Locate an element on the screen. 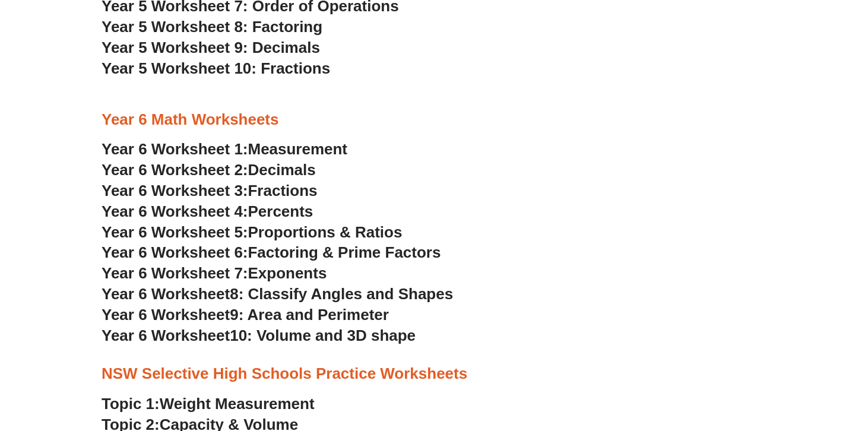 The image size is (868, 431). span: Factoring & Prime Factors is located at coordinates (345, 252).